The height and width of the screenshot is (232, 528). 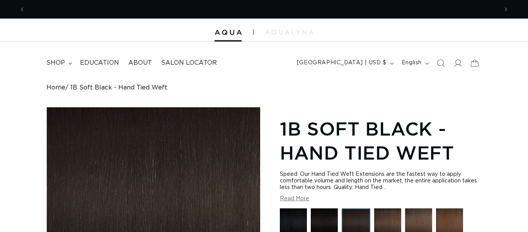 I want to click on span: About, so click(x=140, y=63).